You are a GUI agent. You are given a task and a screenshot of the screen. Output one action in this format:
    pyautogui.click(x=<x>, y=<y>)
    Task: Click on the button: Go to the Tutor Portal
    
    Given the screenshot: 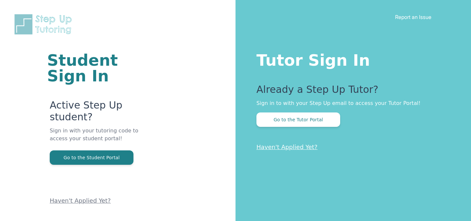 What is the action you would take?
    pyautogui.click(x=298, y=120)
    